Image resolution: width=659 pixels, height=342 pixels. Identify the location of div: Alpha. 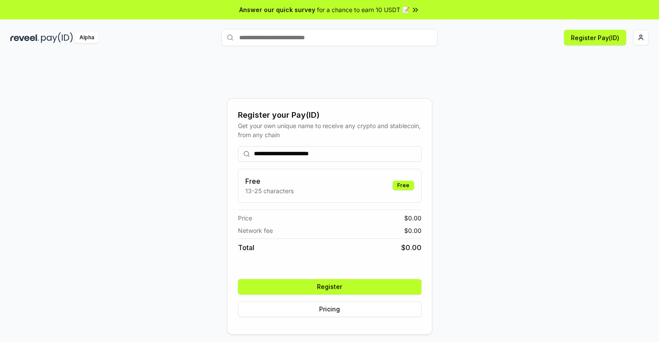
(87, 38).